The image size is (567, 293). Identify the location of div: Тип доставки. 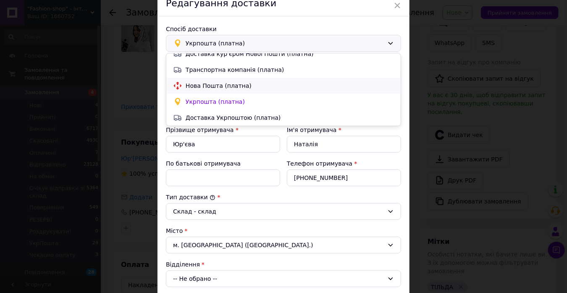
(284, 197).